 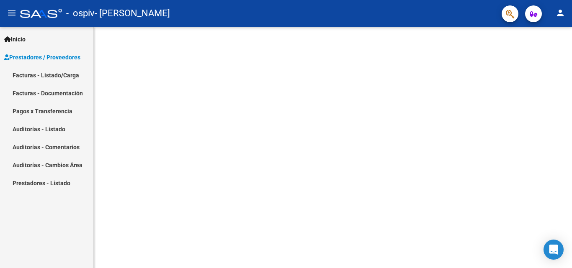 What do you see at coordinates (80, 13) in the screenshot?
I see `span: - ospiv` at bounding box center [80, 13].